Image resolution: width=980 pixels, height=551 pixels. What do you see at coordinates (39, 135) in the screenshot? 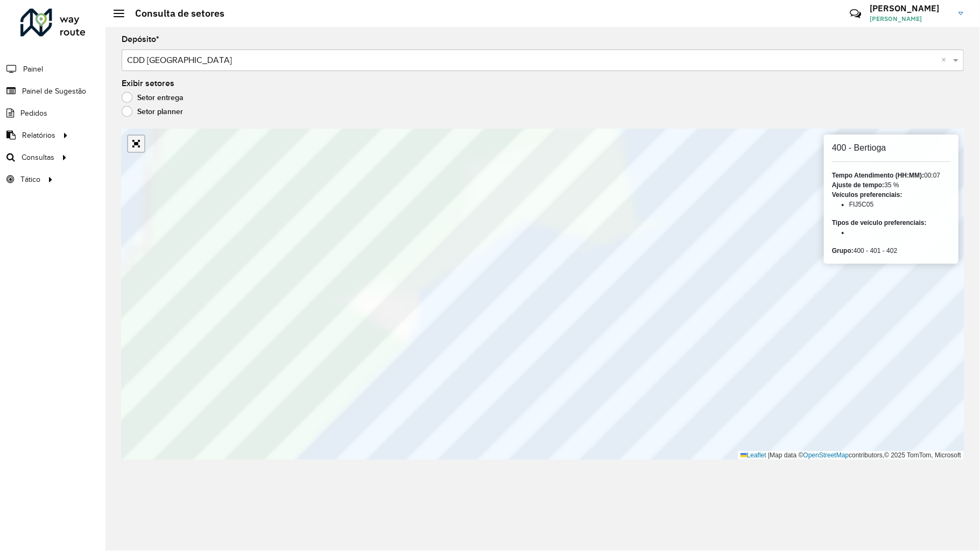
I see `span: Relatórios` at bounding box center [39, 135].